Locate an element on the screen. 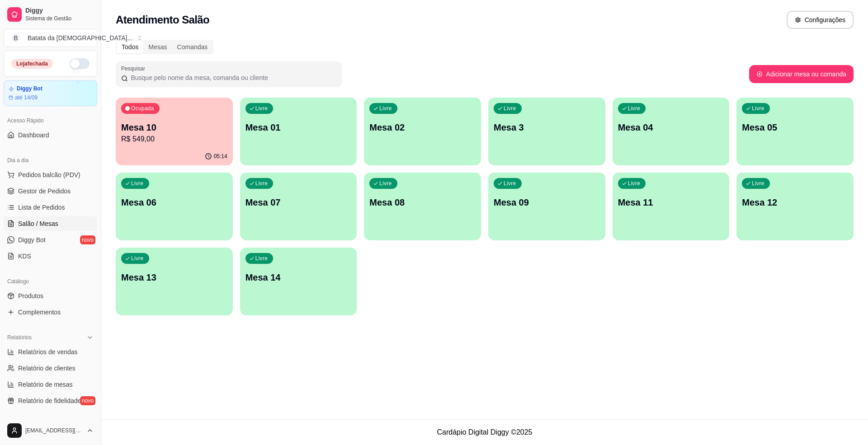 The width and height of the screenshot is (868, 445). button: OcupadaMesa 10R$ 549,0005:14 is located at coordinates (174, 132).